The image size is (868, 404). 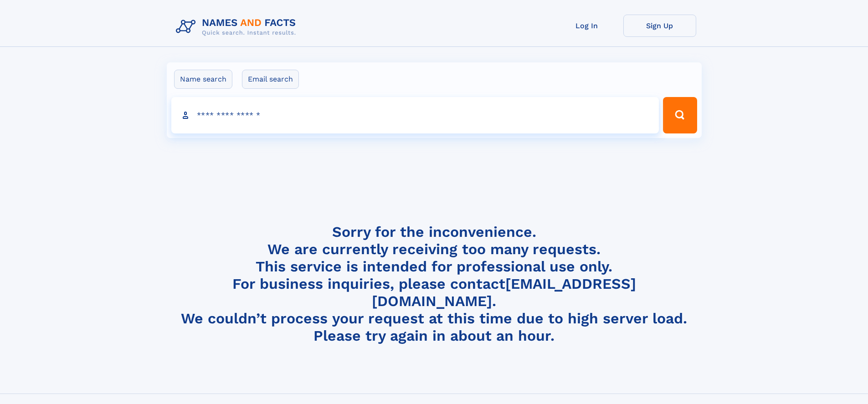 I want to click on a: Log In, so click(x=587, y=25).